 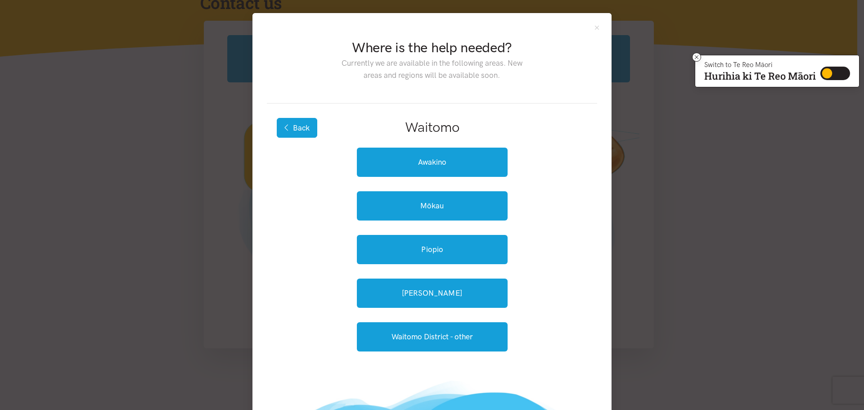 I want to click on button: Back, so click(x=297, y=128).